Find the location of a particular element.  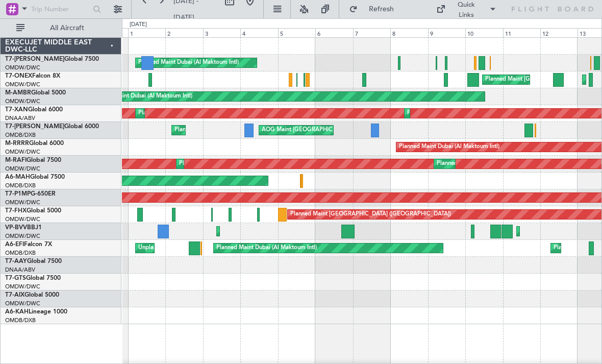

a: T7-P1MPG-650ER is located at coordinates (30, 194).